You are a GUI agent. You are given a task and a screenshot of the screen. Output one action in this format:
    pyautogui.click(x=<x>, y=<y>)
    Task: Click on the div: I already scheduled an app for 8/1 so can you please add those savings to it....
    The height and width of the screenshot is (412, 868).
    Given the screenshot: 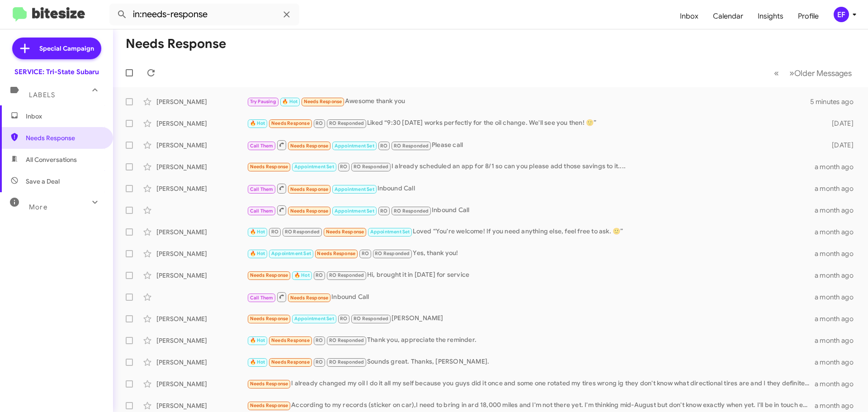 What is the action you would take?
    pyautogui.click(x=530, y=166)
    